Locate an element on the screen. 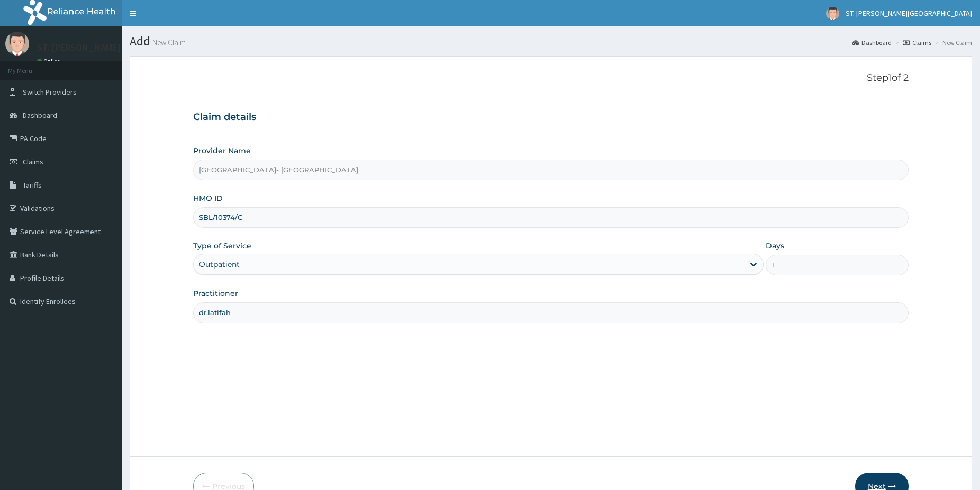 The height and width of the screenshot is (490, 980). label: HMO ID is located at coordinates (208, 198).